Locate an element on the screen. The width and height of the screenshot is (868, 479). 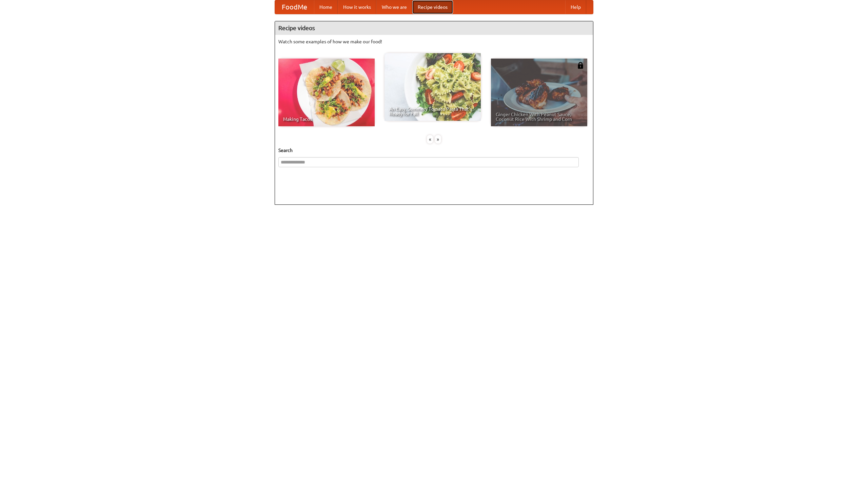
a: Home is located at coordinates (325, 7).